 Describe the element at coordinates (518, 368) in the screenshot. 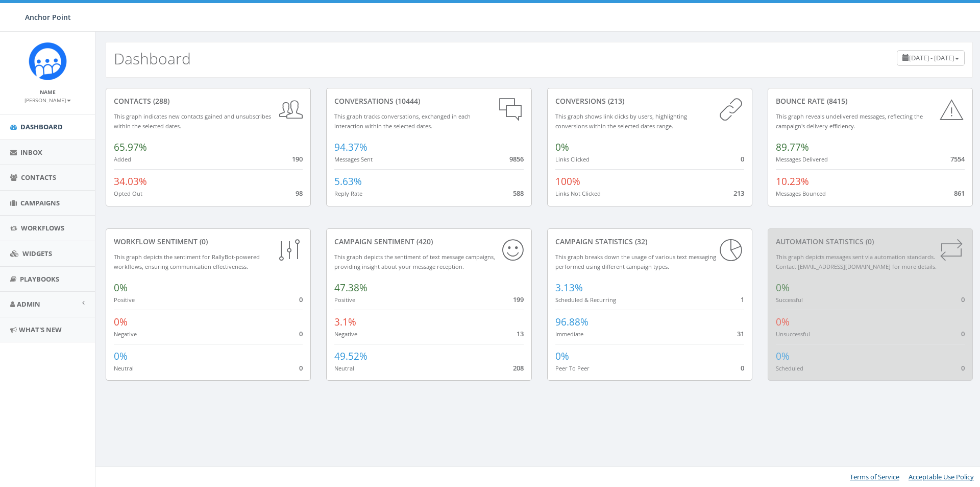

I see `span: 208` at that location.